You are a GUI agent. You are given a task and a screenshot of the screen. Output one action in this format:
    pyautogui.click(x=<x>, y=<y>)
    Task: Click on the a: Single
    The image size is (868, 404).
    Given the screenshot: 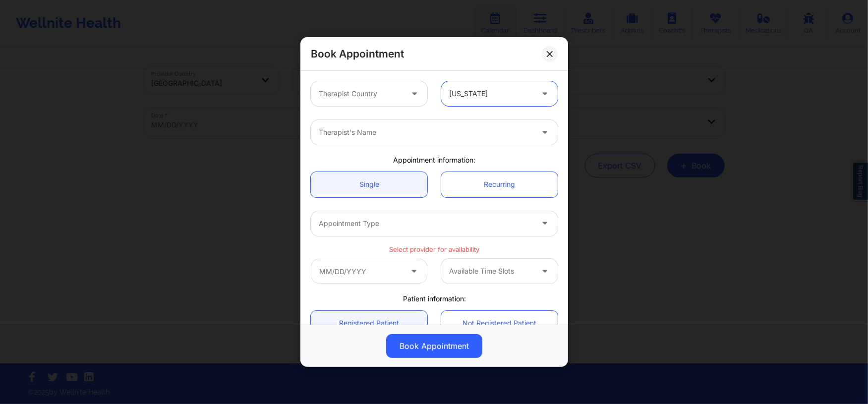 What is the action you would take?
    pyautogui.click(x=369, y=184)
    